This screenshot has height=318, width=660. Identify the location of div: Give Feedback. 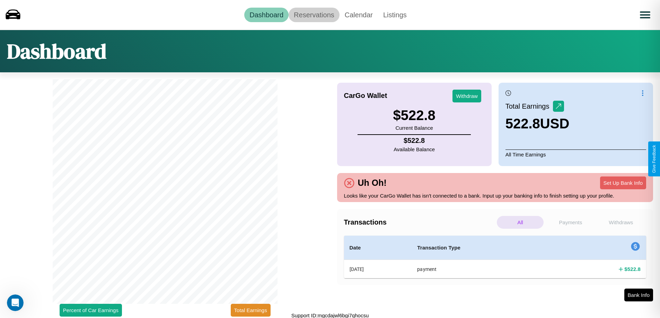
(654, 159).